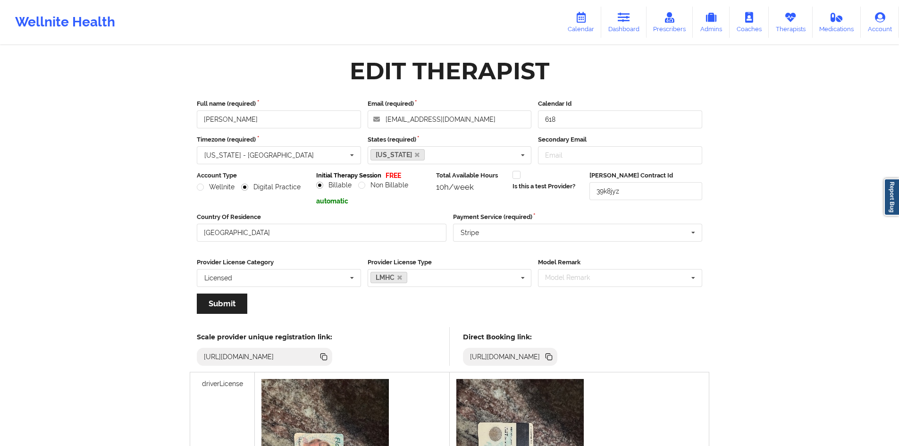 This screenshot has width=899, height=446. I want to click on input: Deel Contract Id, so click(645, 191).